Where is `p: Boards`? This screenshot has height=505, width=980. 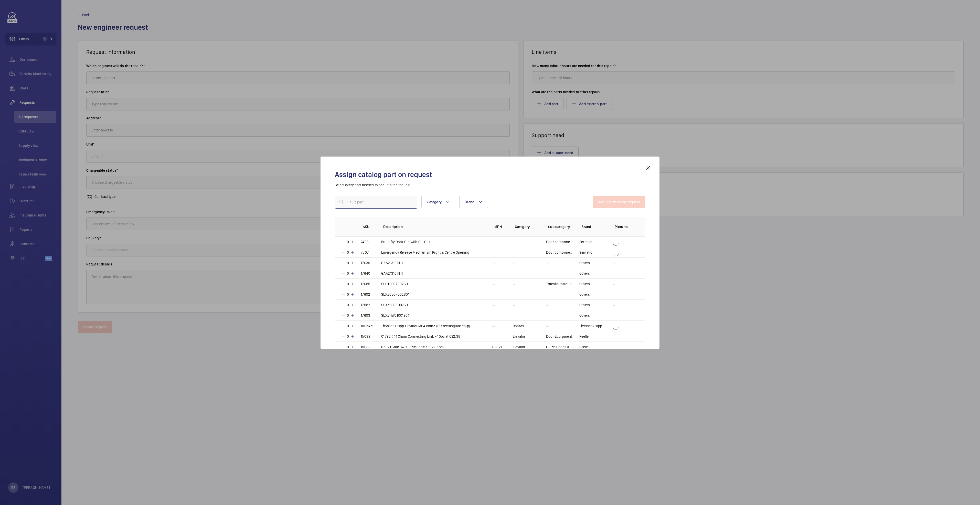
p: Boards is located at coordinates (519, 326).